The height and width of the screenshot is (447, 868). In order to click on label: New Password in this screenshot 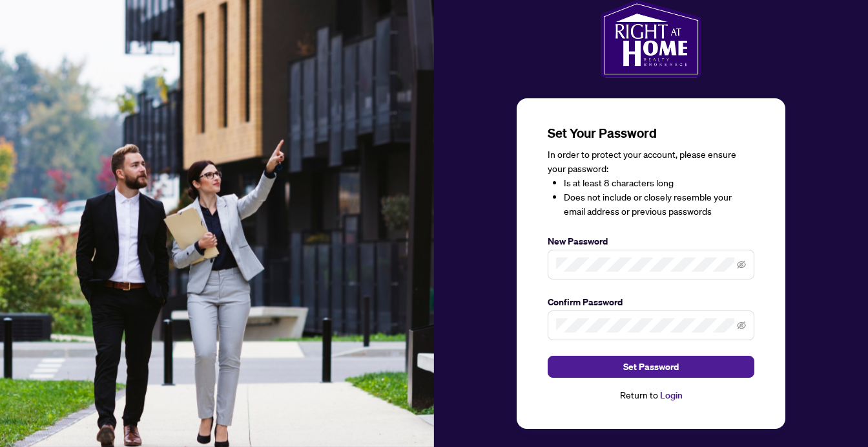, I will do `click(651, 241)`.